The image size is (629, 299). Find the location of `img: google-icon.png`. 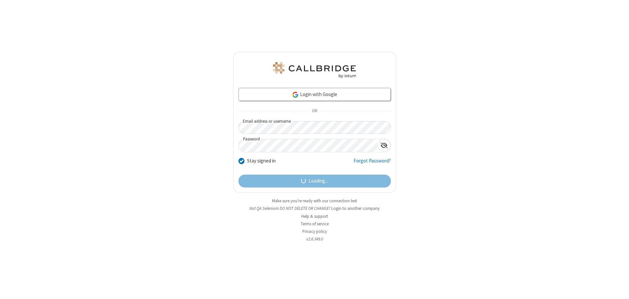

img: google-icon.png is located at coordinates (296, 95).